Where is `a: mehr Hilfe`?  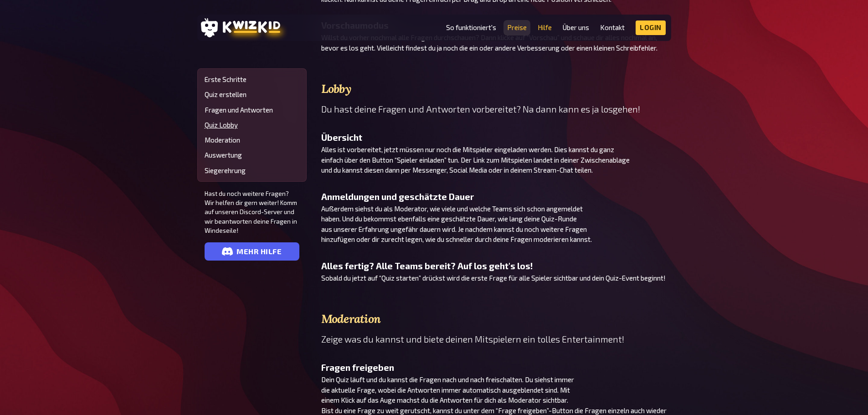 a: mehr Hilfe is located at coordinates (252, 252).